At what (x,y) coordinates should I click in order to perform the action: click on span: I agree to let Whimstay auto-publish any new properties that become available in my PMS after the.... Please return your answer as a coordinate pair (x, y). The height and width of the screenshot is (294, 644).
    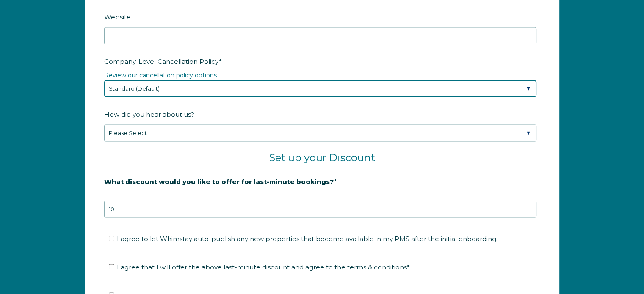
    Looking at the image, I should click on (307, 239).